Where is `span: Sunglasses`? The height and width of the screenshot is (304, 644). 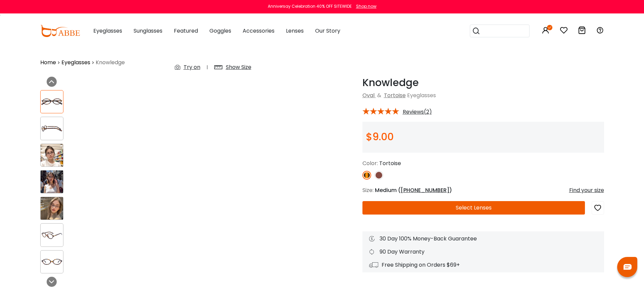
span: Sunglasses is located at coordinates (148, 31).